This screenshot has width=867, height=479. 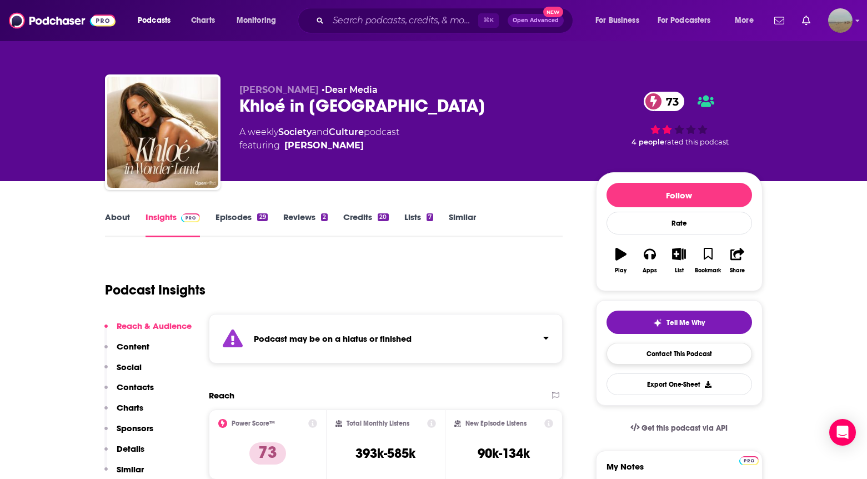 What do you see at coordinates (737, 271) in the screenshot?
I see `div: Share` at bounding box center [737, 271].